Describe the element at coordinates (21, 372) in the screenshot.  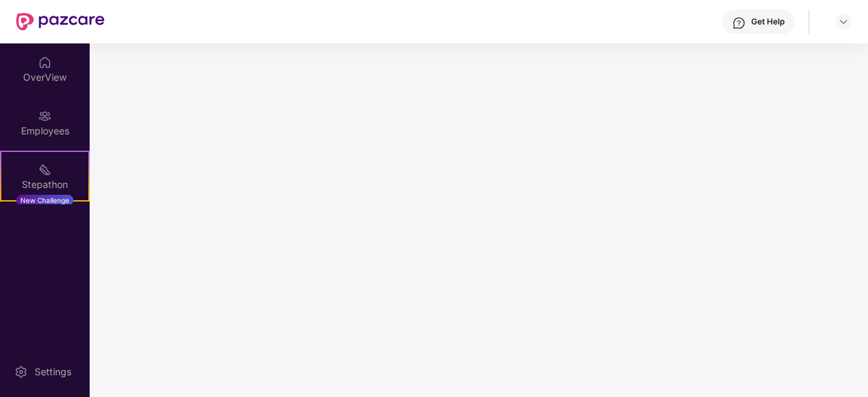
I see `img: svg+xml;base64,PHN2ZyBpZD0iU2V0dGluZy0yMHgyMCIgeG1sbnM9Imh0dHA6Ly93d3cudzMub3JnLzIwMDAvc3ZnIiB3aW...` at that location.